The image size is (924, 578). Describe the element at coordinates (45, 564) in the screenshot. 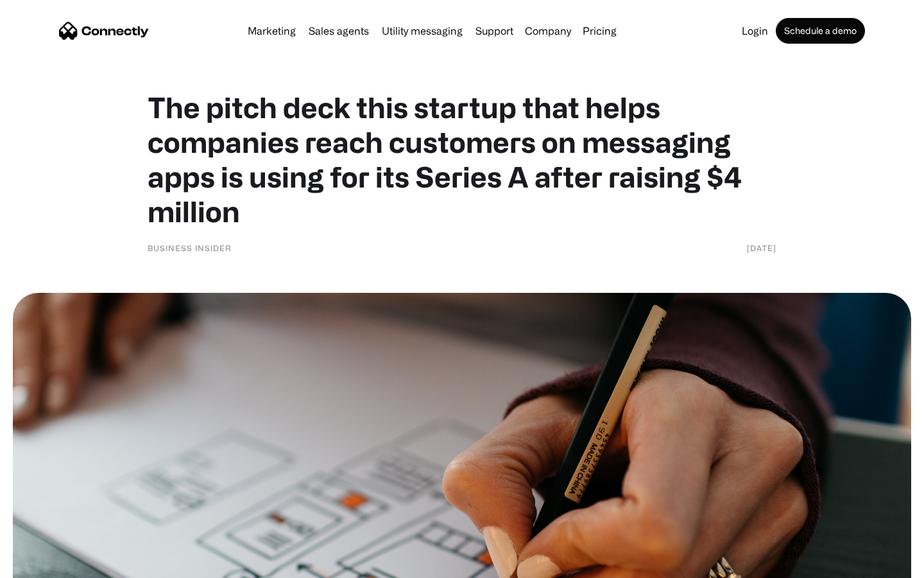

I see `aside: Language selected: English` at that location.